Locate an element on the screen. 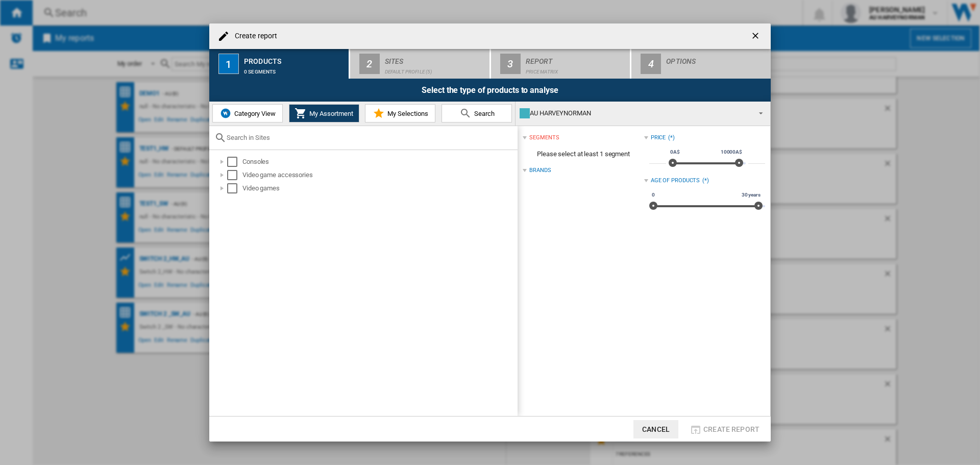 The width and height of the screenshot is (980, 465). div: segments is located at coordinates (544, 138).